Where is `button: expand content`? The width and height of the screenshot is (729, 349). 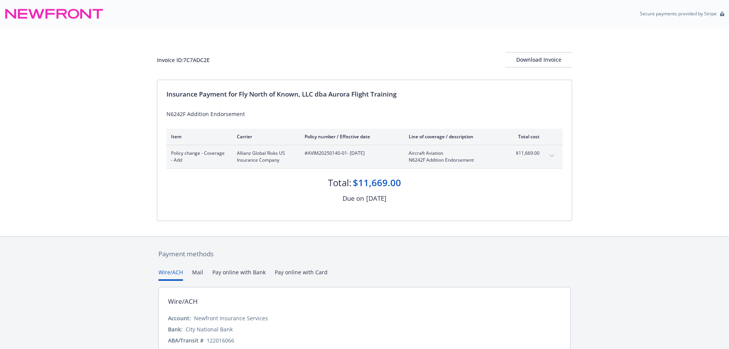
button: expand content is located at coordinates (552, 156).